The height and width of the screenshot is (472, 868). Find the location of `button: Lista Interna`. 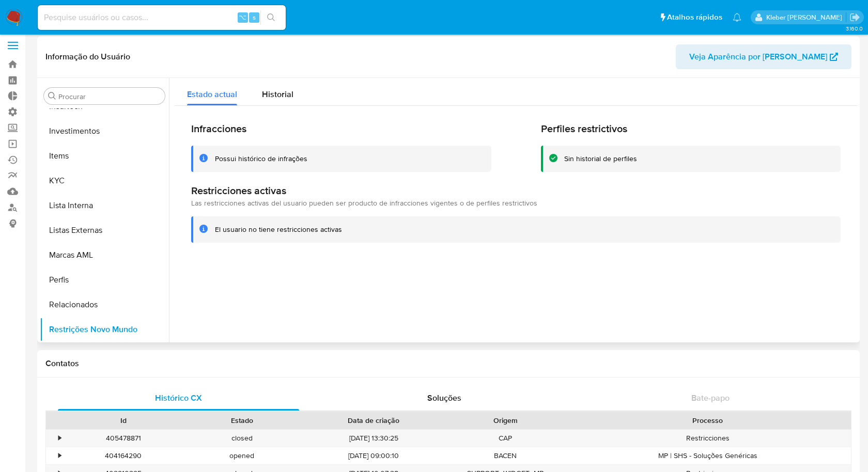

button: Lista Interna is located at coordinates (104, 206).